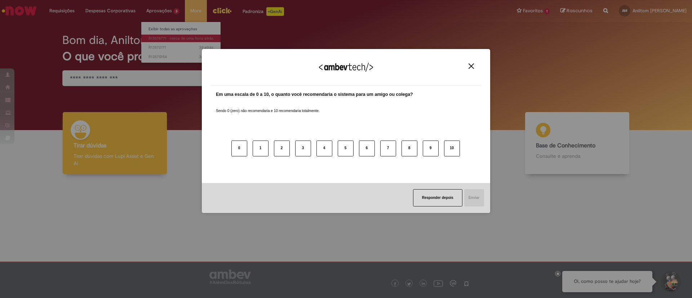 Image resolution: width=692 pixels, height=298 pixels. Describe the element at coordinates (268, 107) in the screenshot. I see `label: Sendo 0 (zero) não recomendaria e 10 recomendaria totalmente.` at that location.